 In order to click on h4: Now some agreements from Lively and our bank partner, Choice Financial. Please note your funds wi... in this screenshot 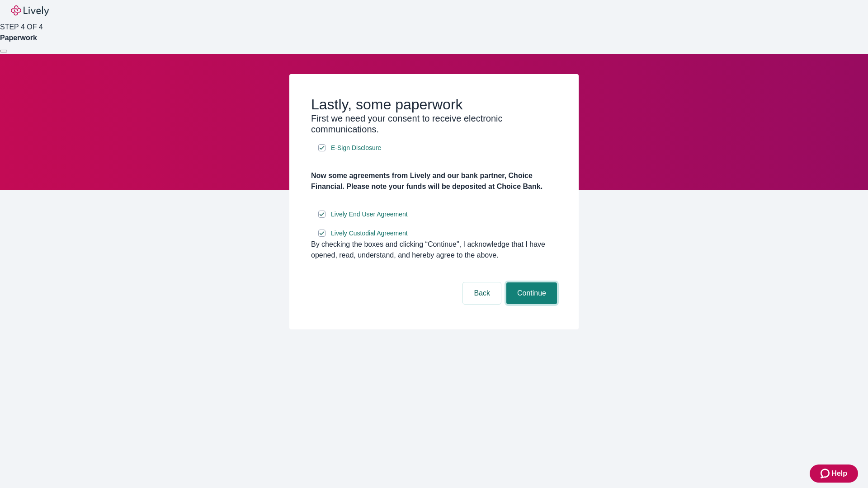, I will do `click(434, 181)`.